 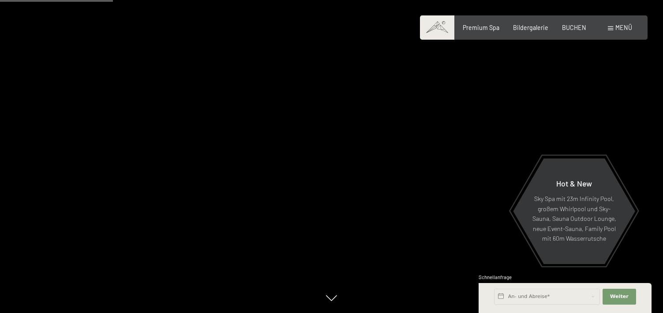 I want to click on a: BUCHEN, so click(x=574, y=27).